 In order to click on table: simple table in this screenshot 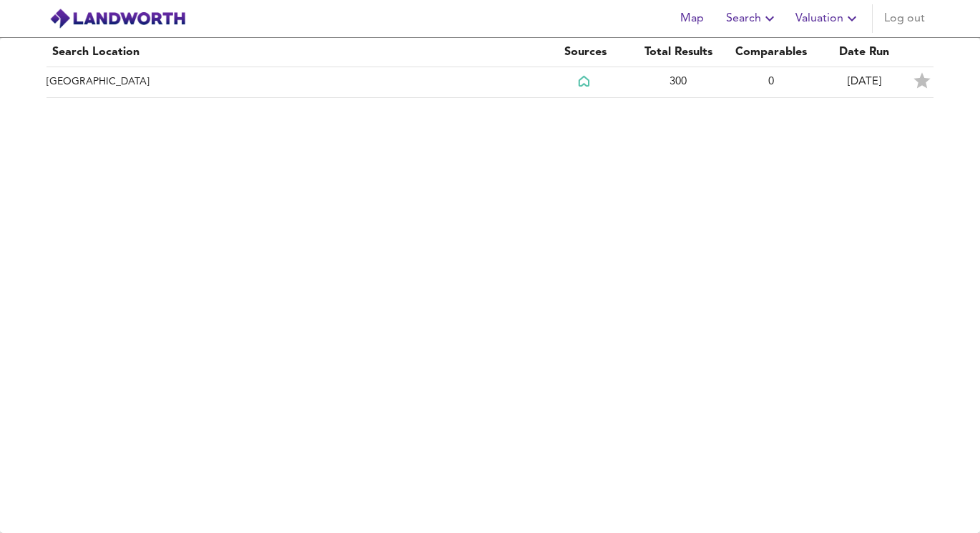, I will do `click(490, 68)`.